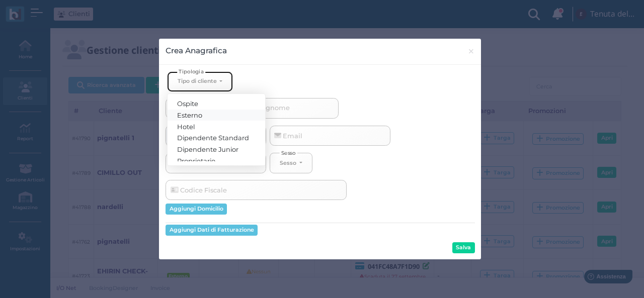 This screenshot has width=644, height=298. Describe the element at coordinates (190, 115) in the screenshot. I see `span: Esterno` at that location.